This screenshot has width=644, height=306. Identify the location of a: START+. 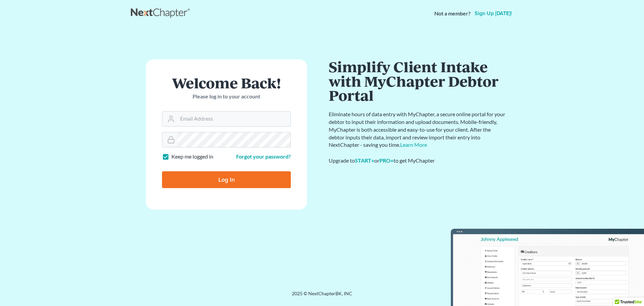
(365, 160).